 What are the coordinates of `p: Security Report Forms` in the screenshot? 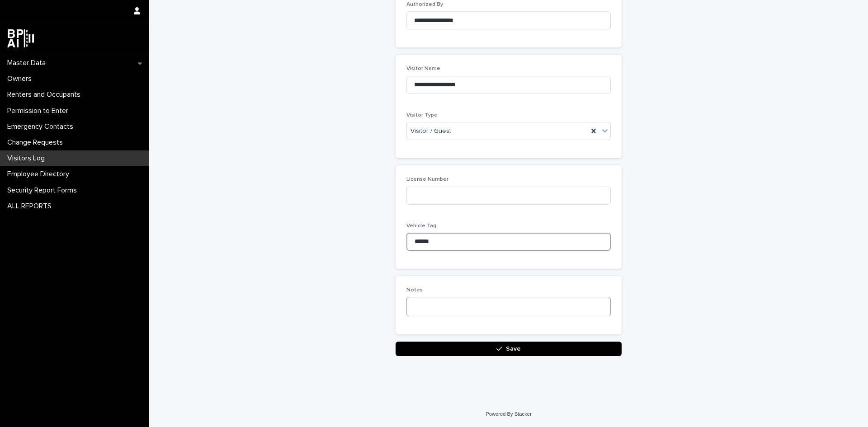 It's located at (44, 190).